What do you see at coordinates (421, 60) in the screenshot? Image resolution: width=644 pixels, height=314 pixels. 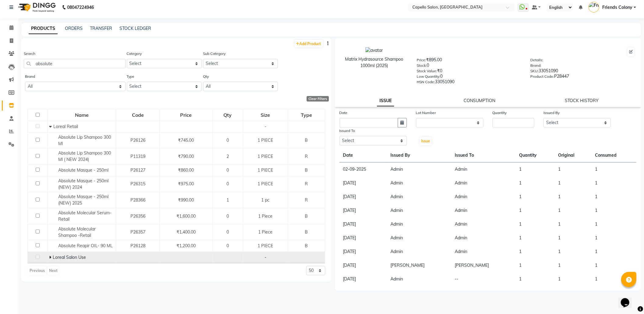 I see `label: Price:` at bounding box center [421, 60].